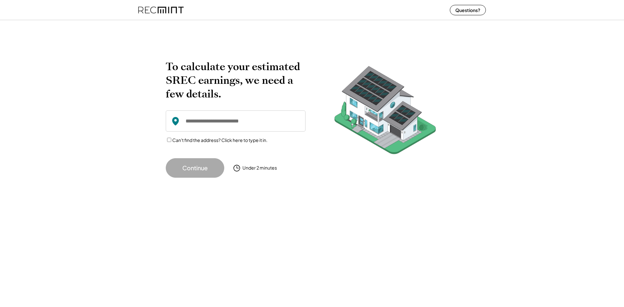  Describe the element at coordinates (385, 112) in the screenshot. I see `img: RecMintArtboard%207.png` at that location.